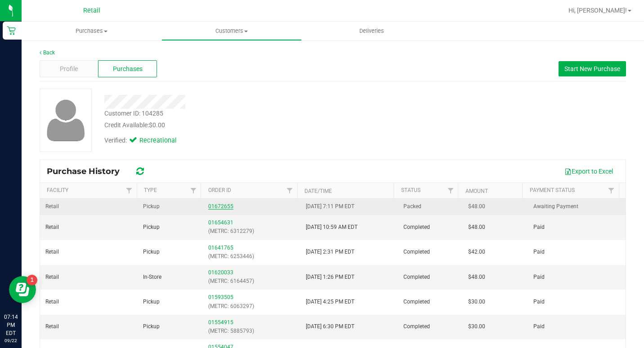 The height and width of the screenshot is (348, 644). Describe the element at coordinates (371, 31) in the screenshot. I see `a: Deliveries` at that location.